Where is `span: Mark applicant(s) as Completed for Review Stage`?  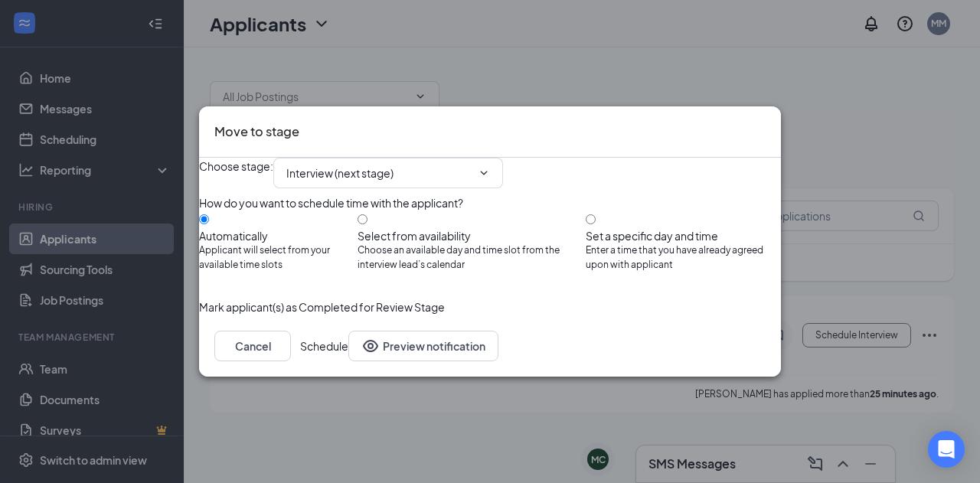
span: Mark applicant(s) as Completed for Review Stage is located at coordinates (322, 307).